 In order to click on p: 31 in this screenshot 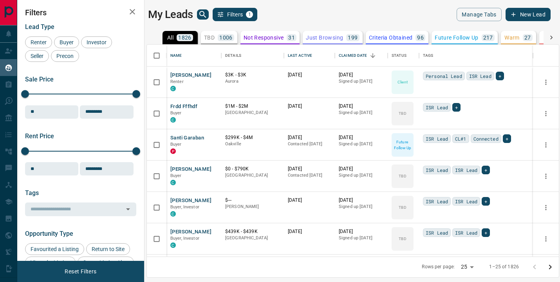, I will do `click(291, 38)`.